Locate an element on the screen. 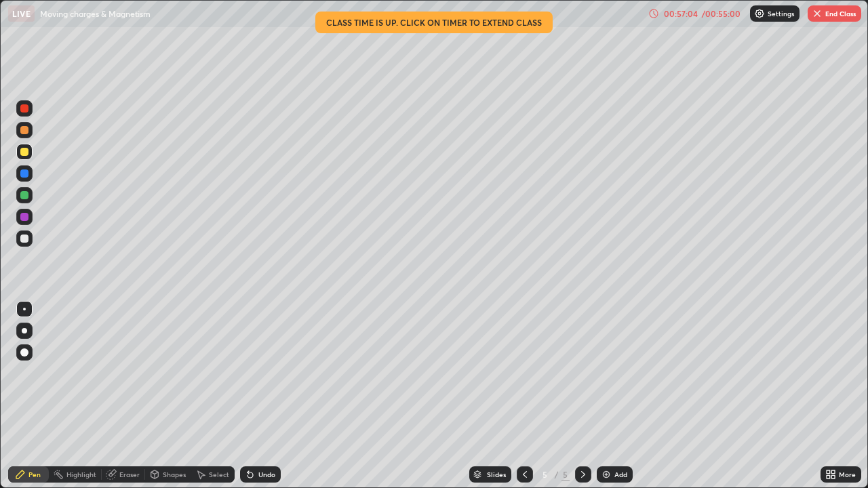 The width and height of the screenshot is (868, 488). div: / 00:55:00 is located at coordinates (721, 13).